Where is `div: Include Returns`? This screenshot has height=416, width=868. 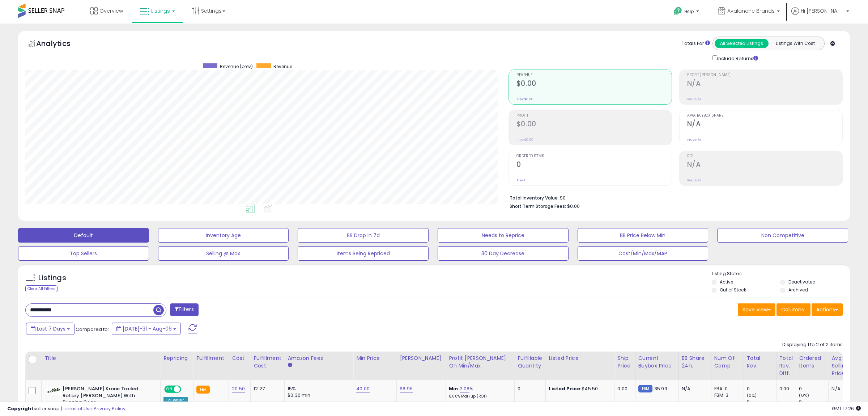 div: Include Returns is located at coordinates (737, 58).